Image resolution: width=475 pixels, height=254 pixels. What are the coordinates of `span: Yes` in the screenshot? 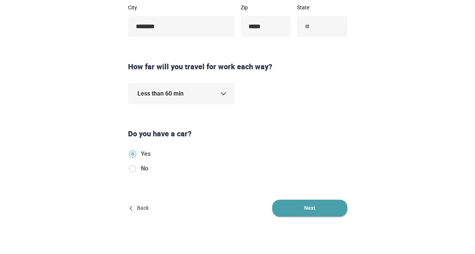 It's located at (146, 154).